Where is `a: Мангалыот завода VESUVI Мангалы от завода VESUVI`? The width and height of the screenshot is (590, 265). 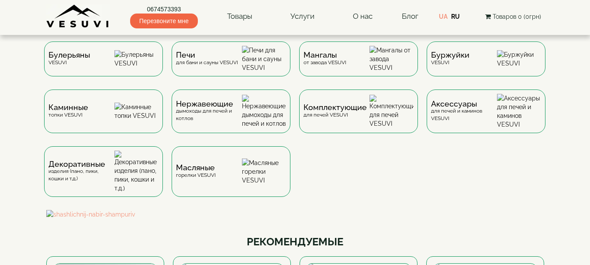
a: Мангалыот завода VESUVI Мангалы от завода VESUVI is located at coordinates (359, 66).